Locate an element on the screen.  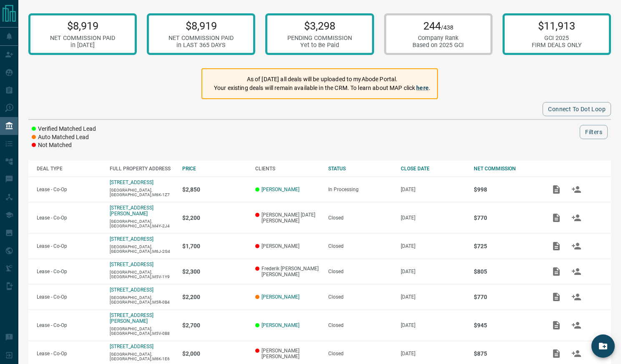
p: $805 is located at coordinates (506, 272).